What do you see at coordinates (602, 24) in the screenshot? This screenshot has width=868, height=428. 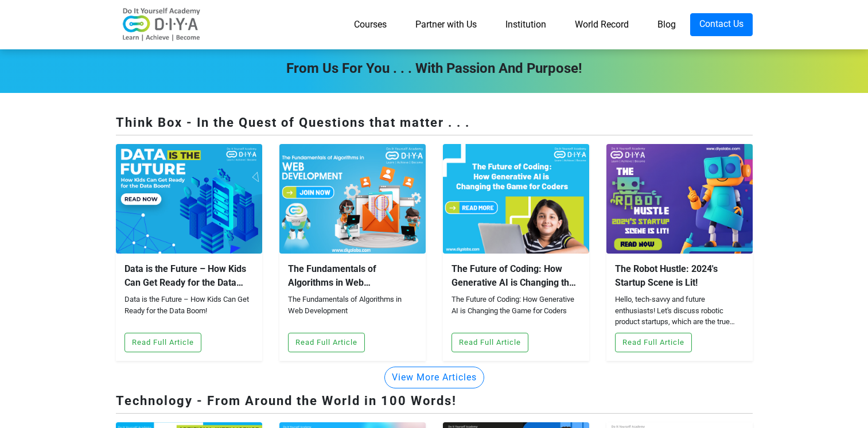 I see `a: World Record` at bounding box center [602, 24].